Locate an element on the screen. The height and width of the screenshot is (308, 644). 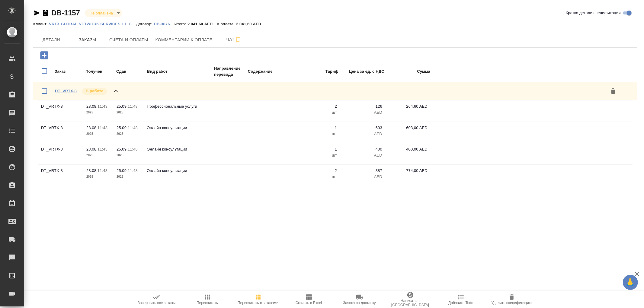
p: 400 is located at coordinates (363, 149).